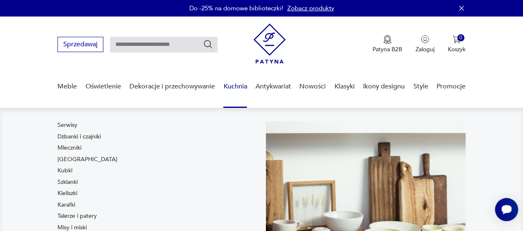  Describe the element at coordinates (387, 44) in the screenshot. I see `button: Patyna B2B` at that location.